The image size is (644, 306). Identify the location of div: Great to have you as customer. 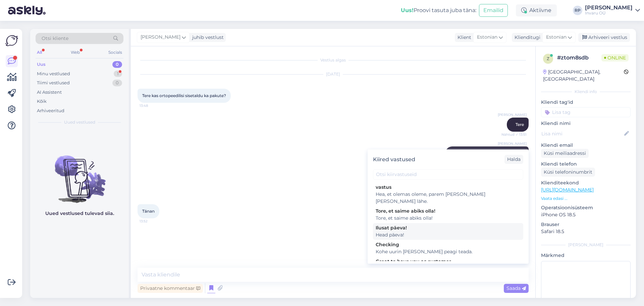
(448, 261).